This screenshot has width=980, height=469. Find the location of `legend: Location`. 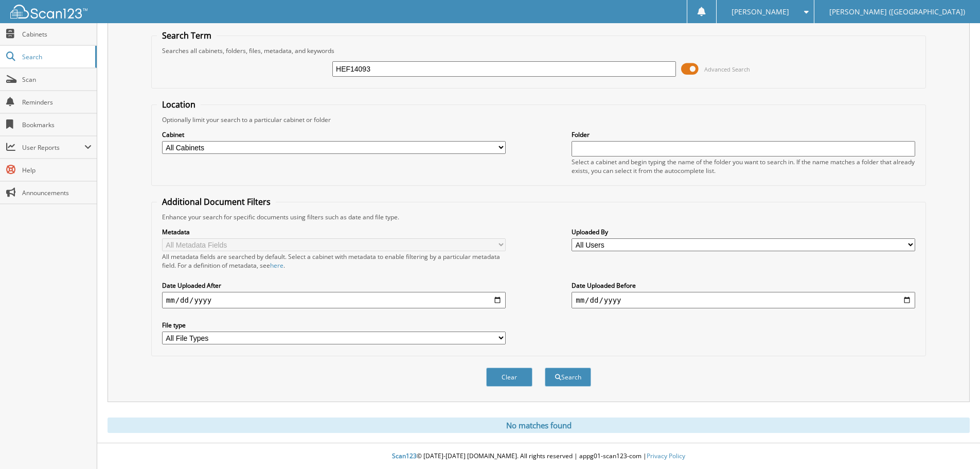

legend: Location is located at coordinates (179, 104).